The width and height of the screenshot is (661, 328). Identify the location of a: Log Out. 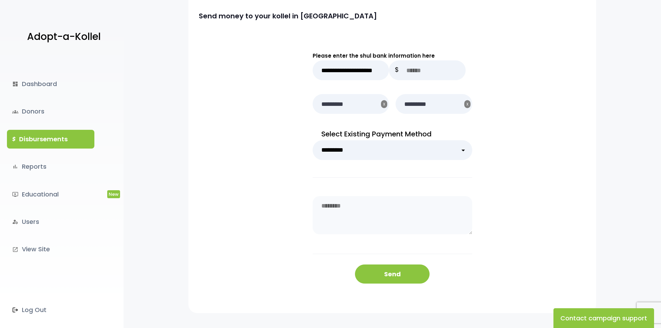
(51, 310).